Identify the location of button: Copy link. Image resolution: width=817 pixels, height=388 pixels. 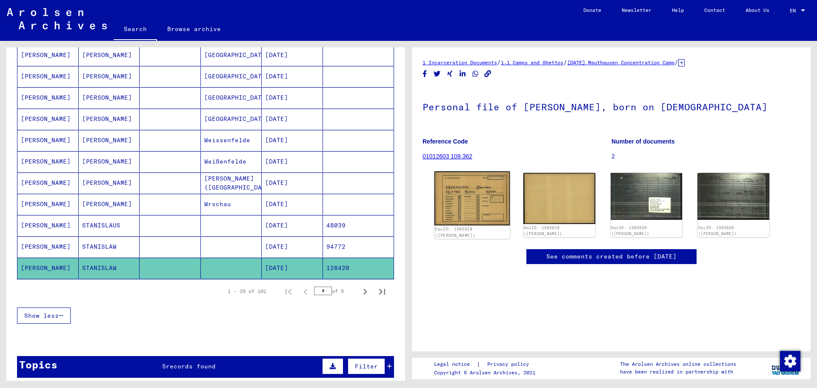
(488, 74).